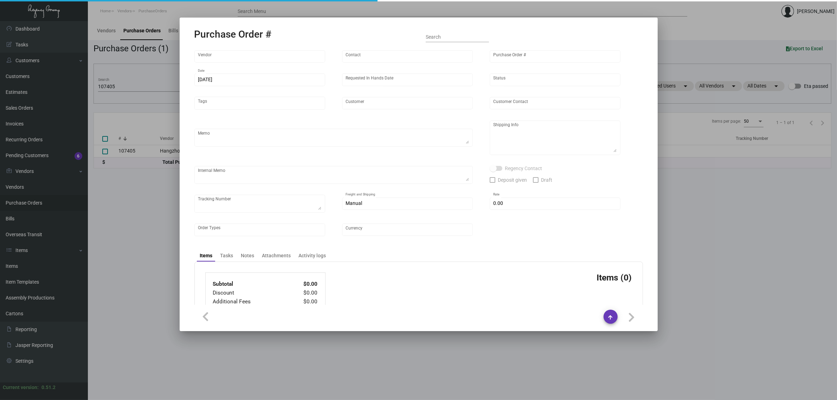 Image resolution: width=837 pixels, height=400 pixels. I want to click on div: 0.51.2, so click(49, 388).